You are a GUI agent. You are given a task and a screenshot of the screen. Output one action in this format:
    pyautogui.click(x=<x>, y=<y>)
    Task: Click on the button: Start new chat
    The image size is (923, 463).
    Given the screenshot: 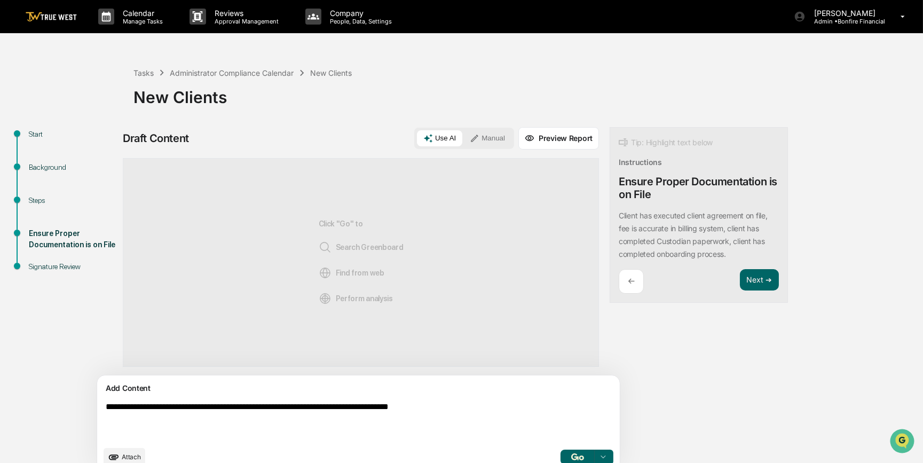 What is the action you would take?
    pyautogui.click(x=188, y=91)
    